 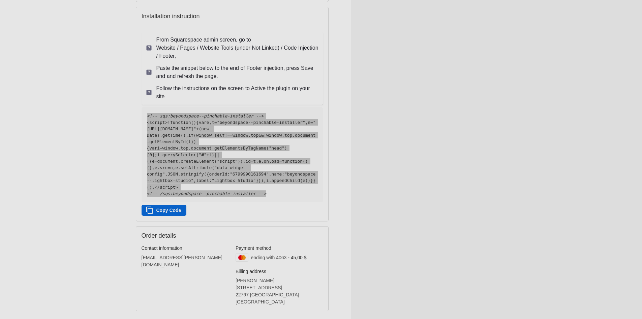 What do you see at coordinates (207, 193) in the screenshot?
I see `span: <!-- /sqs:beyondspace--pinchable-installer -->` at bounding box center [207, 193].